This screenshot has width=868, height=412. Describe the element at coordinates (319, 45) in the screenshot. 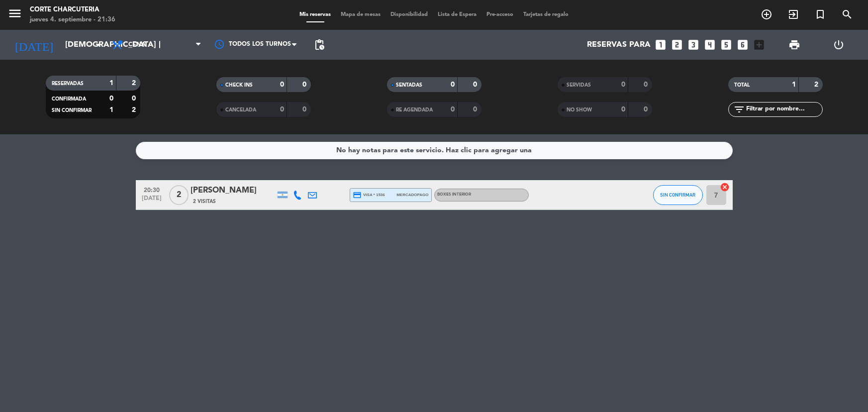

I see `span: pending_actions` at that location.